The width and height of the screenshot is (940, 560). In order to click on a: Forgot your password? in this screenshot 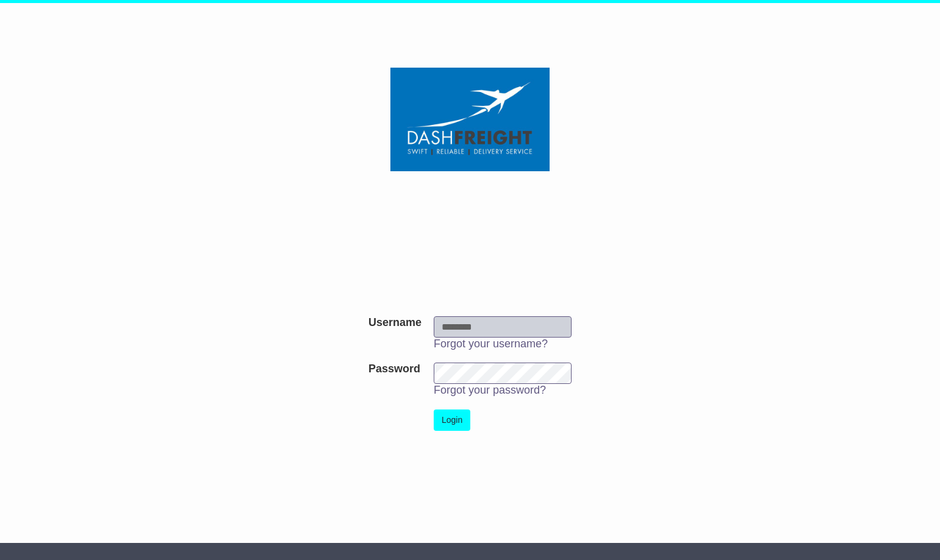, I will do `click(490, 390)`.